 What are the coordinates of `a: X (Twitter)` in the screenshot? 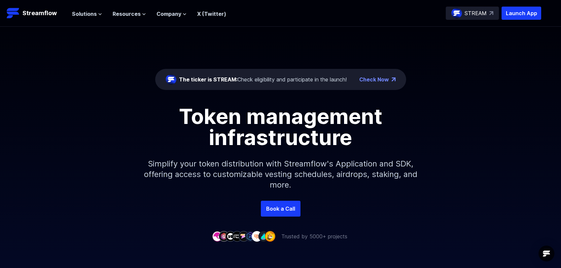 It's located at (211, 14).